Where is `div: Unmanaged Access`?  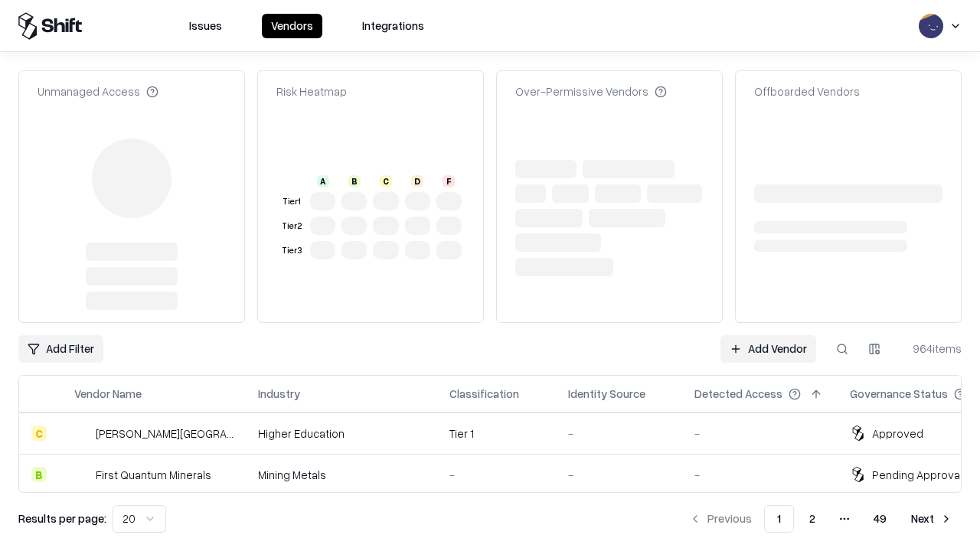
div: Unmanaged Access is located at coordinates (98, 91).